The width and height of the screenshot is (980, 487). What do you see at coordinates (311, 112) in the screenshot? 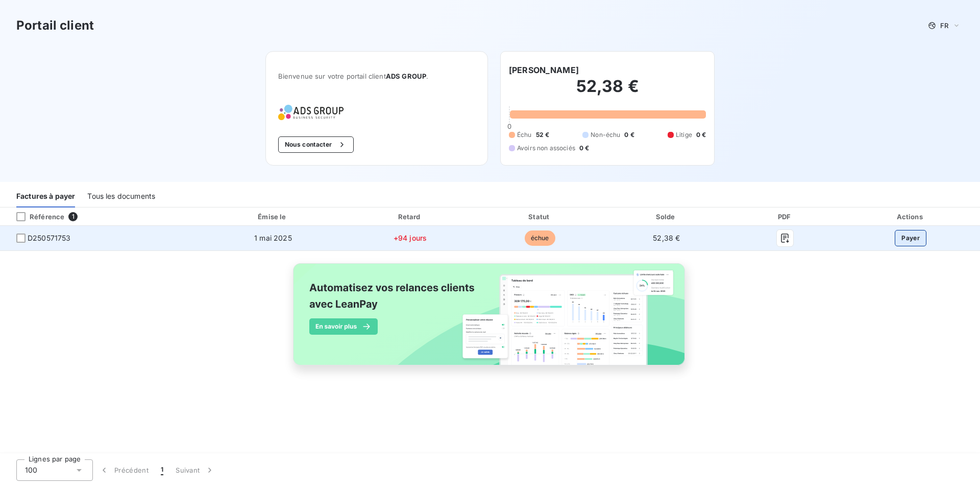
I see `img: Company logo` at bounding box center [311, 112].